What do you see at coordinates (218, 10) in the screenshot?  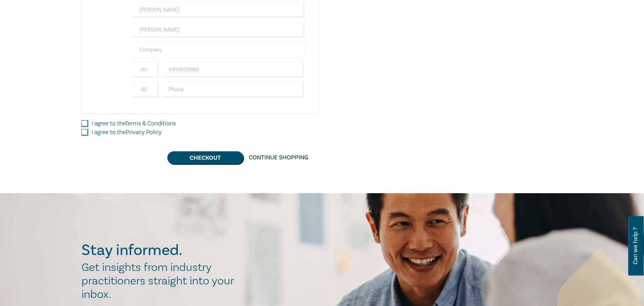 I see `input: First Name*` at bounding box center [218, 10].